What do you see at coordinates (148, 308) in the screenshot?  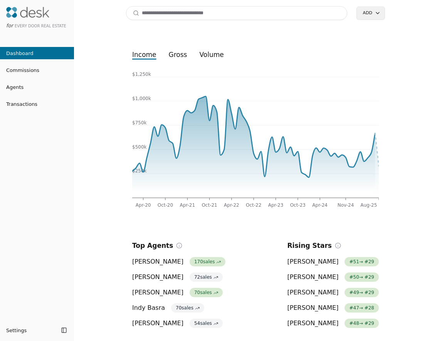 I see `span: Indy Basra` at bounding box center [148, 308].